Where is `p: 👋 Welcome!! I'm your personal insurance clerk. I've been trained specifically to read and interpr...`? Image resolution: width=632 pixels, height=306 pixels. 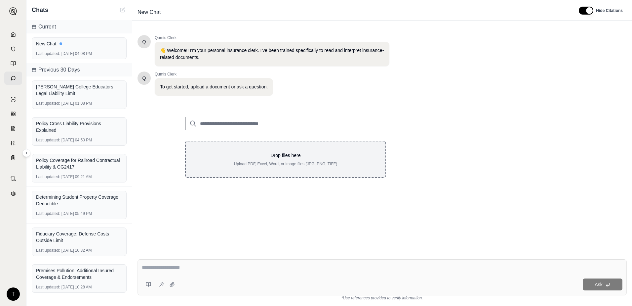
p: 👋 Welcome!! I'm your personal insurance clerk. I've been trained specifically to read and interpr... is located at coordinates (272, 54).